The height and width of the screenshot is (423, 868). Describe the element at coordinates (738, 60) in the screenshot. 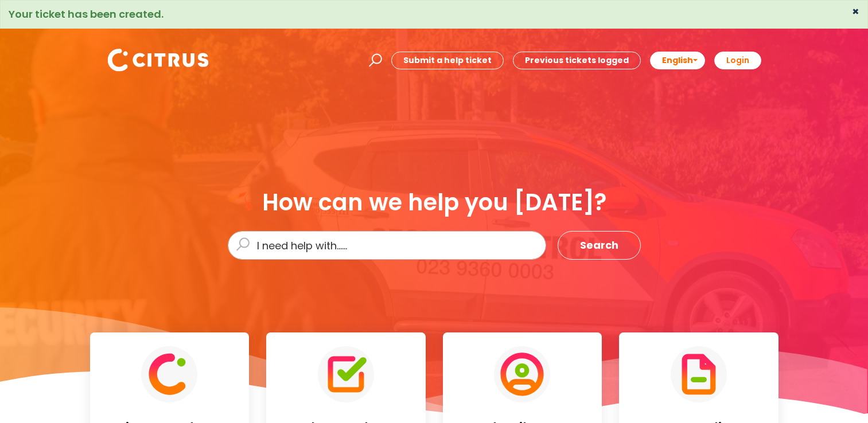

I see `b: Login` at that location.